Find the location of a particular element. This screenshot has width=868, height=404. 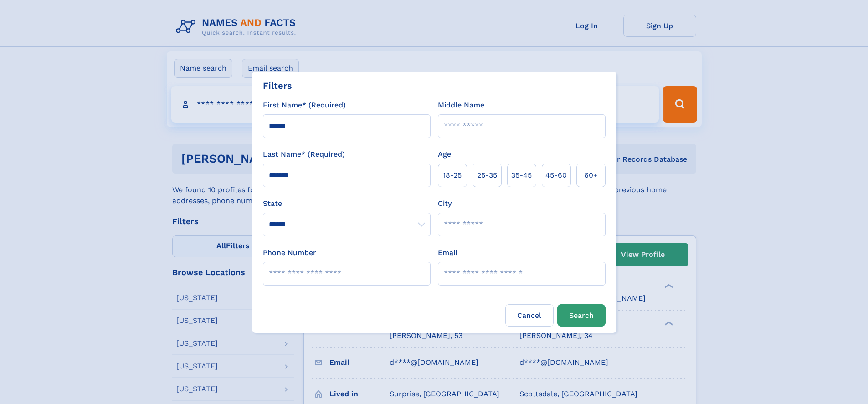

label: Cancel is located at coordinates (530, 315).